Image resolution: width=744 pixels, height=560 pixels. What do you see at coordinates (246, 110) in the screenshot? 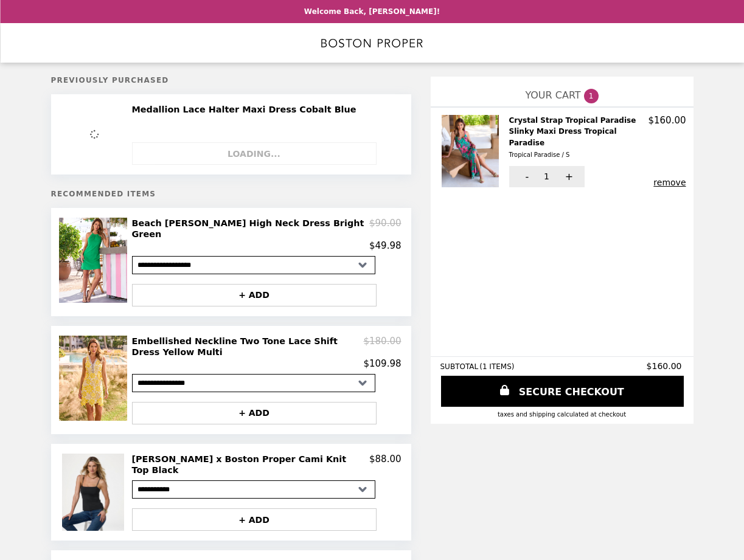
I see `h2: Medallion Lace Halter Maxi Dress Cobalt Blue` at bounding box center [246, 110].